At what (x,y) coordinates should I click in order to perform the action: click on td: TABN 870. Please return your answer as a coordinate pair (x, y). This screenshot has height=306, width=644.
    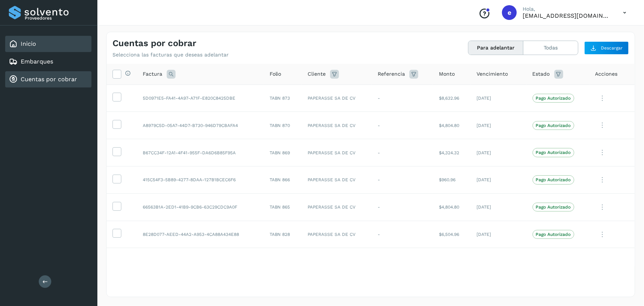
    Looking at the image, I should click on (282, 126).